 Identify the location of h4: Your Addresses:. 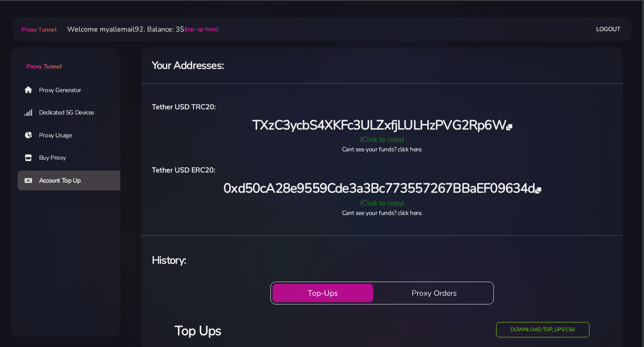
(382, 65).